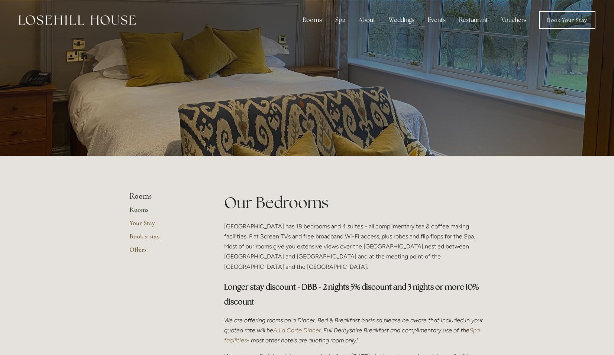 The width and height of the screenshot is (614, 355). Describe the element at coordinates (514, 20) in the screenshot. I see `a: Vouchers` at that location.